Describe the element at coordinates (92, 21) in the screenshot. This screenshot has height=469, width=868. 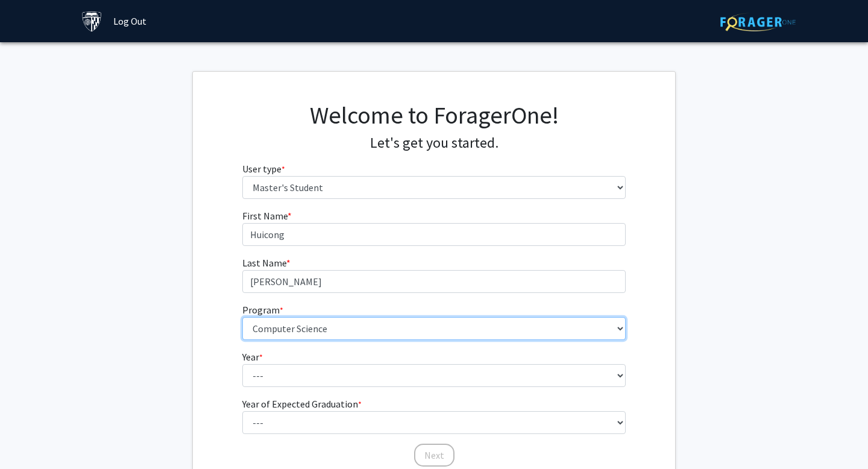
I see `img: Johns Hopkins University Logo` at that location.